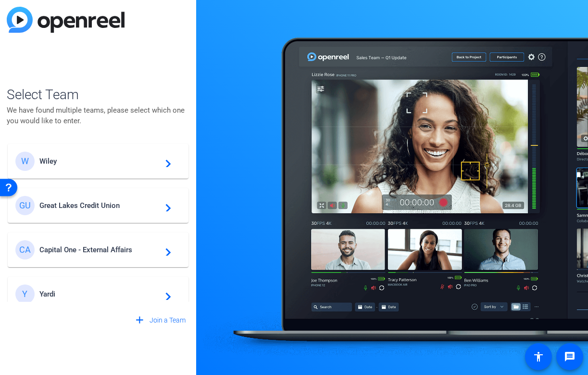 The image size is (588, 375). Describe the element at coordinates (98, 95) in the screenshot. I see `span: Select Team` at that location.